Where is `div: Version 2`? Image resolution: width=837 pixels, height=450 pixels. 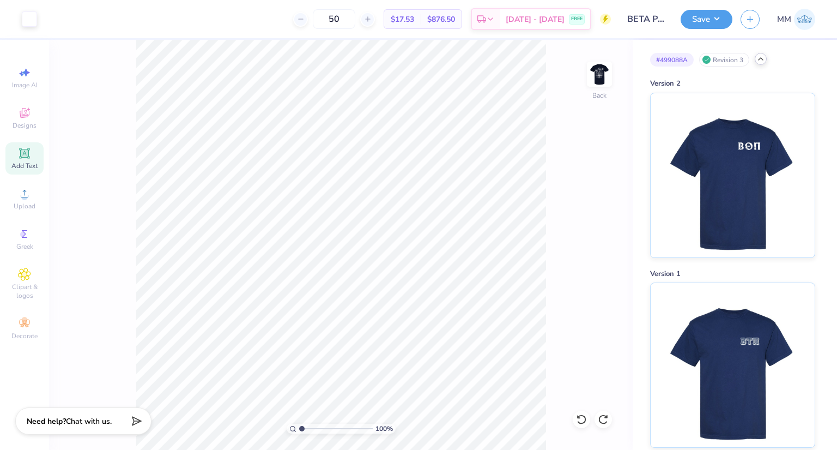
div: Version 2 is located at coordinates (732, 84).